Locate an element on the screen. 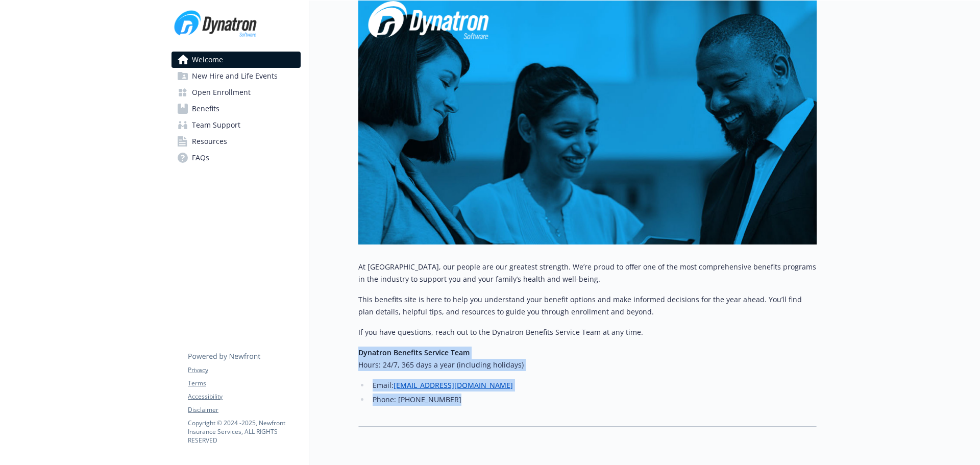 The width and height of the screenshot is (980, 465). span: Welcome is located at coordinates (207, 60).